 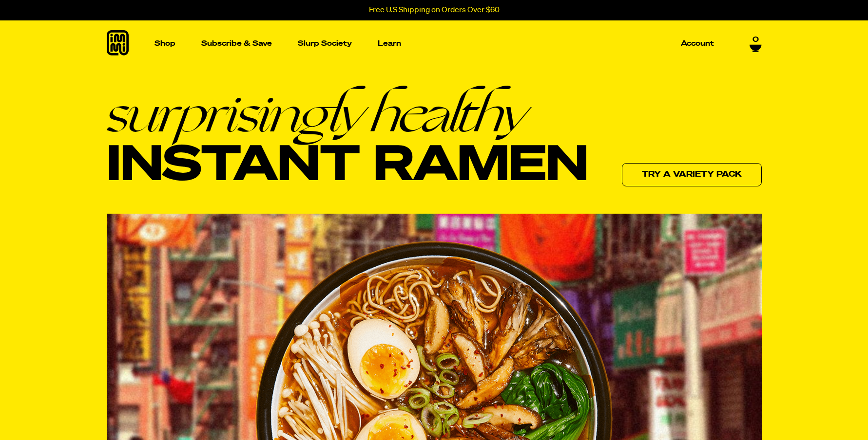 I want to click on p: Free U.S Shipping on Orders Over $60, so click(x=434, y=10).